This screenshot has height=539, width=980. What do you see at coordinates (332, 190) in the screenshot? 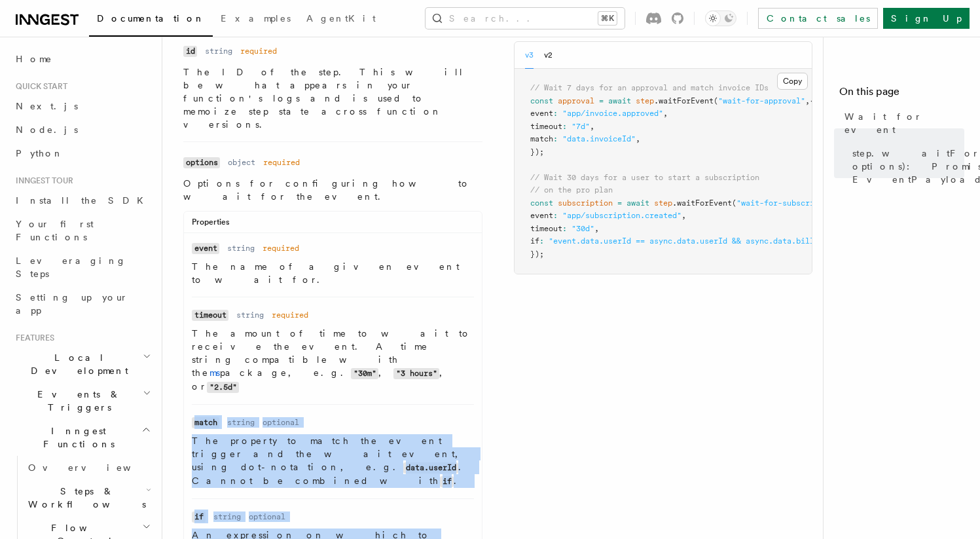
I see `p: Options for configuring how to wait for the event.` at bounding box center [332, 190].